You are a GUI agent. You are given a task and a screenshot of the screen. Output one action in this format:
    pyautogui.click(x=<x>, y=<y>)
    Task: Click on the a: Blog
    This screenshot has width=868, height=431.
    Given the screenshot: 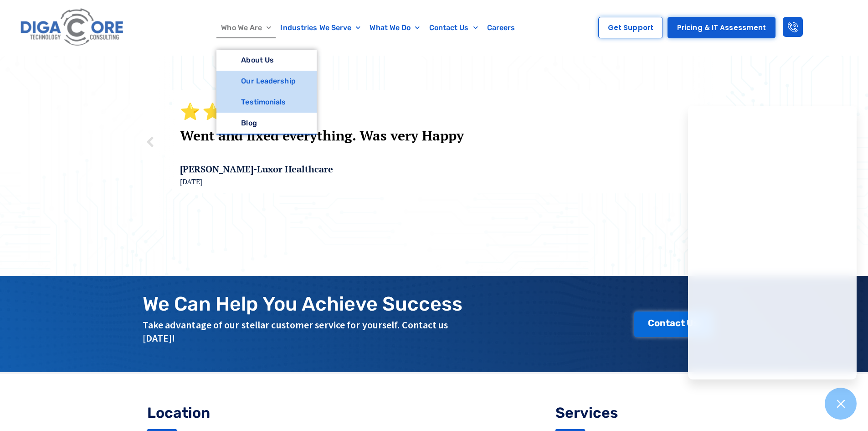 What is the action you would take?
    pyautogui.click(x=266, y=123)
    